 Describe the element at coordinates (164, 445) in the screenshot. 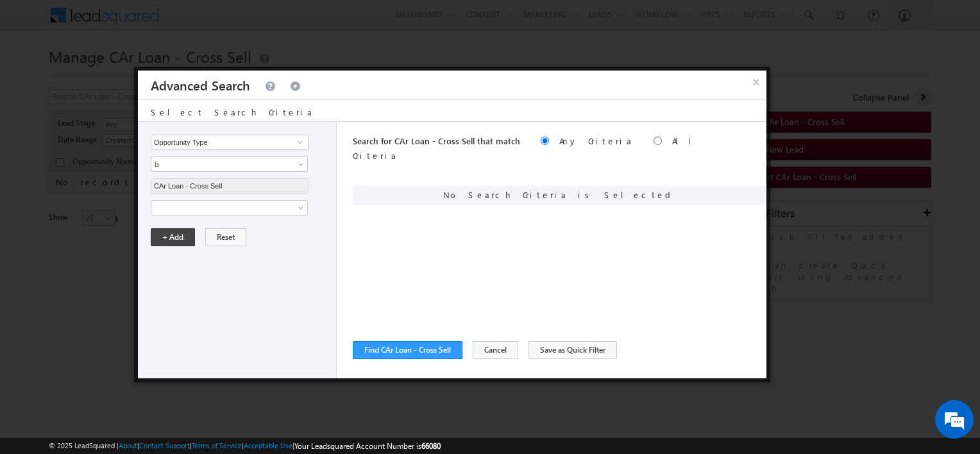

I see `a: Contact Support` at that location.